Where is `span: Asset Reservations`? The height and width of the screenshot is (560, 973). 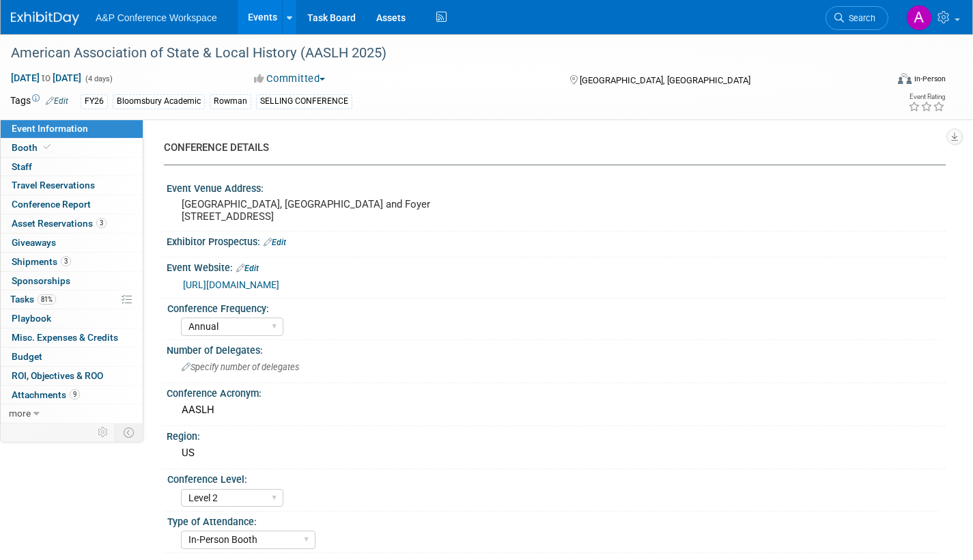
span: Asset Reservations is located at coordinates (59, 223).